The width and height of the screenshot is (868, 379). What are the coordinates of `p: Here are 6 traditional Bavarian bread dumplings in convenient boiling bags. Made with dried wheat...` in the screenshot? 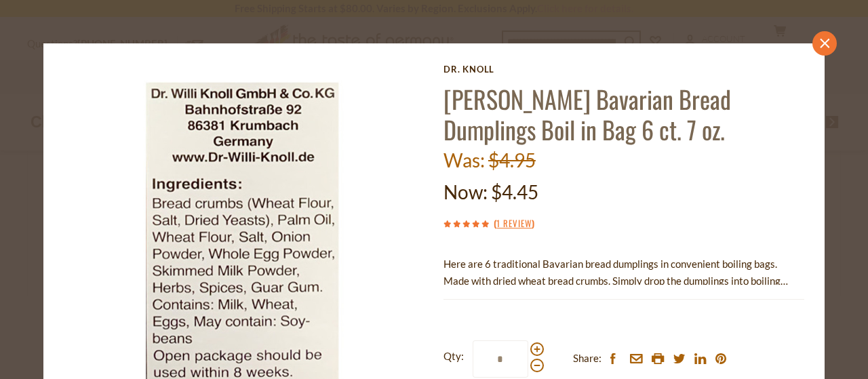 It's located at (624, 273).